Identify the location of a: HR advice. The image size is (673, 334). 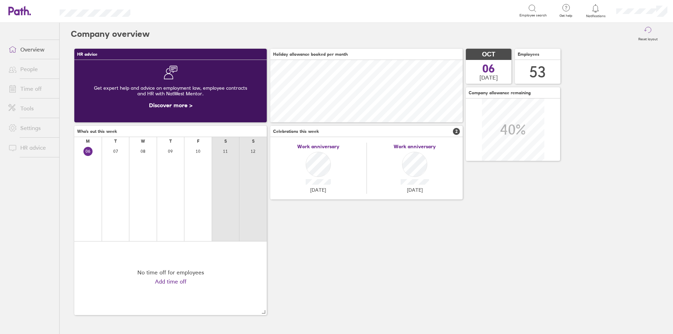
(31, 148).